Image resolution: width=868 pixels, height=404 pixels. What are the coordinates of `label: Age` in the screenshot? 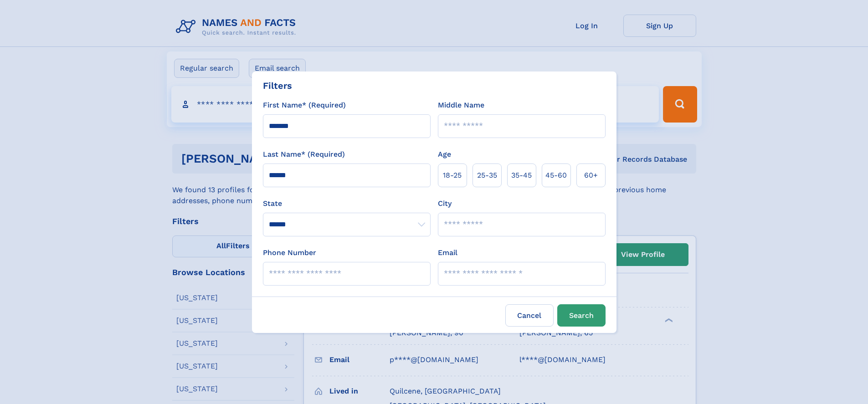 It's located at (444, 154).